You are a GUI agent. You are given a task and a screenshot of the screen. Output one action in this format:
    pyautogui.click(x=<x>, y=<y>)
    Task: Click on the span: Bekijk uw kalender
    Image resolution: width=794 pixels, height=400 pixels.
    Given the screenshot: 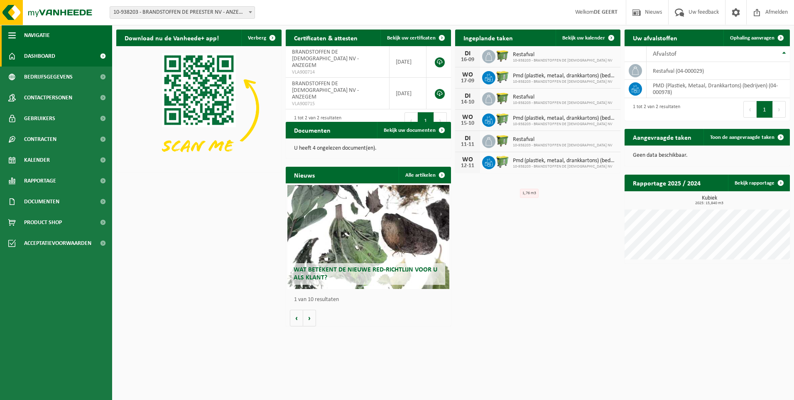 What is the action you would take?
    pyautogui.click(x=584, y=38)
    